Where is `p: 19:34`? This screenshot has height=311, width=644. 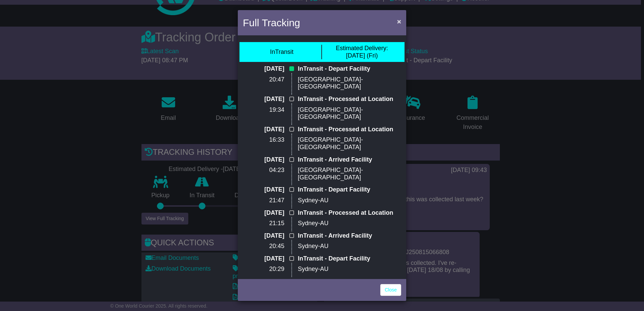
p: 19:34 is located at coordinates (263, 110).